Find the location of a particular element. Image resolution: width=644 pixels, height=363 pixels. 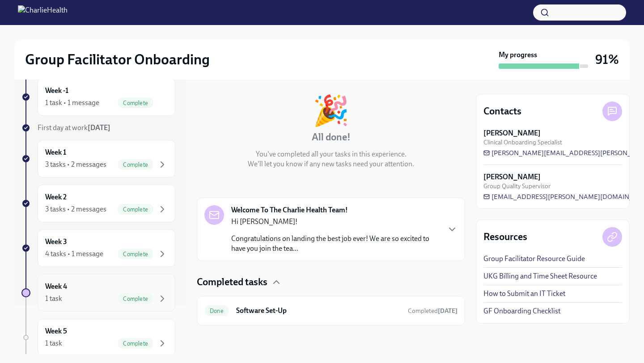

span: Clinical Onboarding Specialist is located at coordinates (523, 142).